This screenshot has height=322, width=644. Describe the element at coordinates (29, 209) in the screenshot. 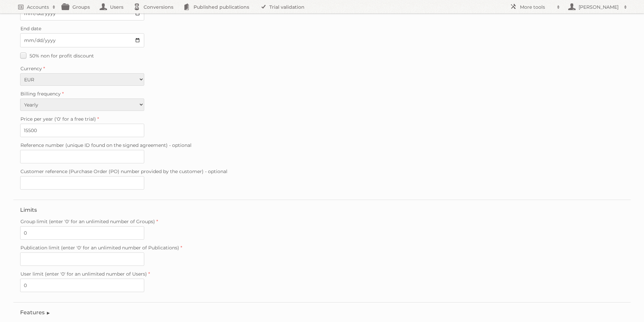

I see `legend: Limits` at that location.